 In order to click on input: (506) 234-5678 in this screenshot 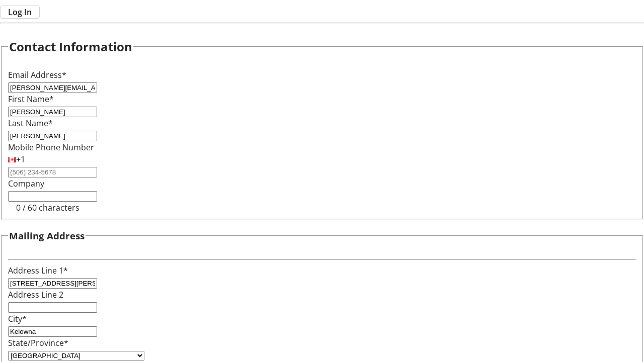, I will do `click(52, 172)`.